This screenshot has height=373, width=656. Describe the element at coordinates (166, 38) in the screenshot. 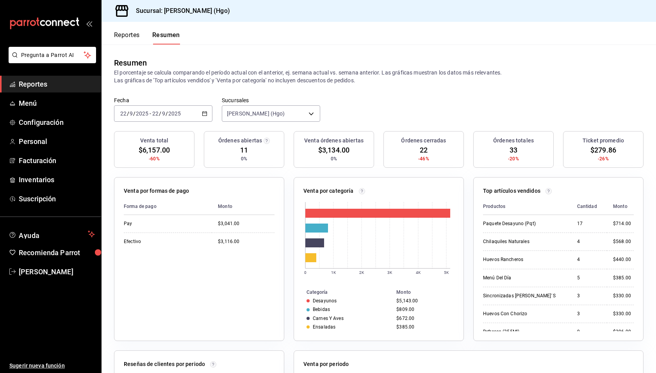

I see `button: Resumen` at that location.